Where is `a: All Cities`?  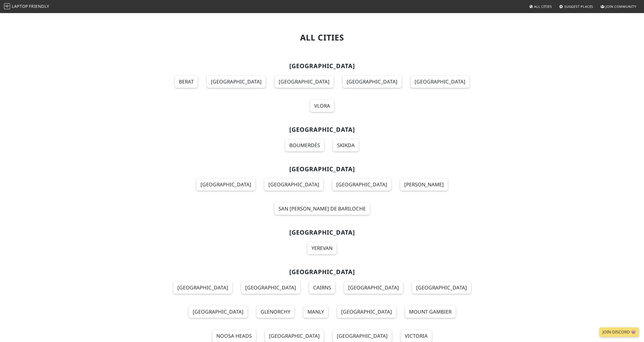
a: All Cities is located at coordinates (540, 7).